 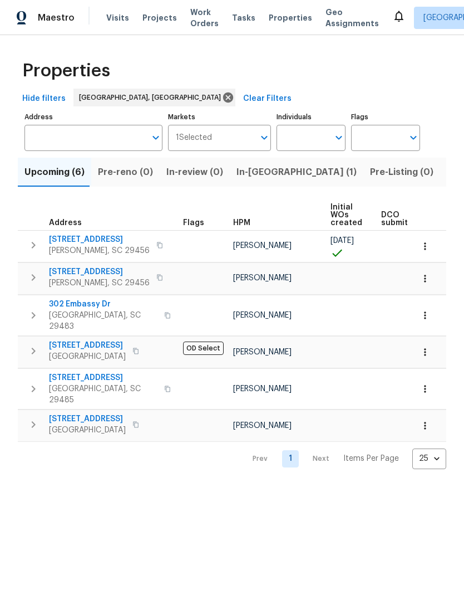 I want to click on span: Projects, so click(x=160, y=18).